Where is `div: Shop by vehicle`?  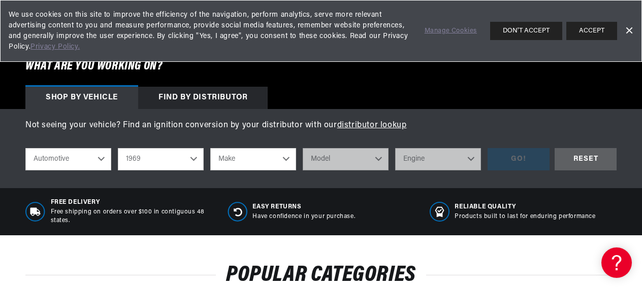
div: Shop by vehicle is located at coordinates (82, 98).